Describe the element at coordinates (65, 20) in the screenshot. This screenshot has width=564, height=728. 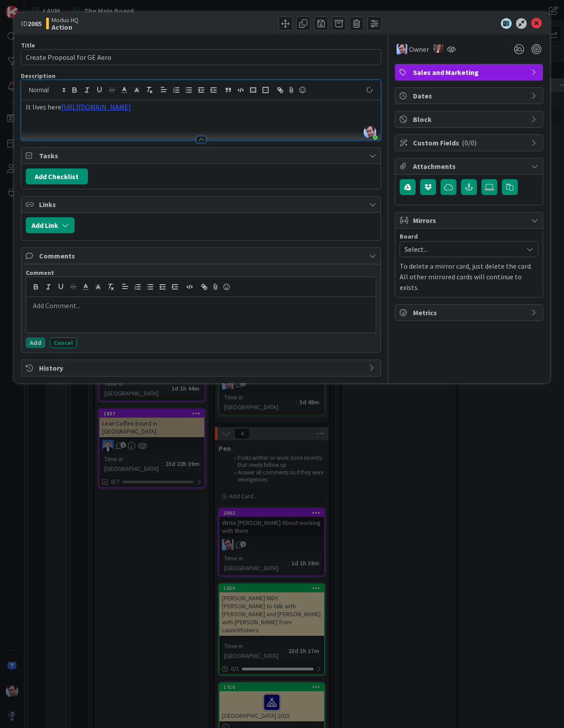
I see `span: Modus HQ` at that location.